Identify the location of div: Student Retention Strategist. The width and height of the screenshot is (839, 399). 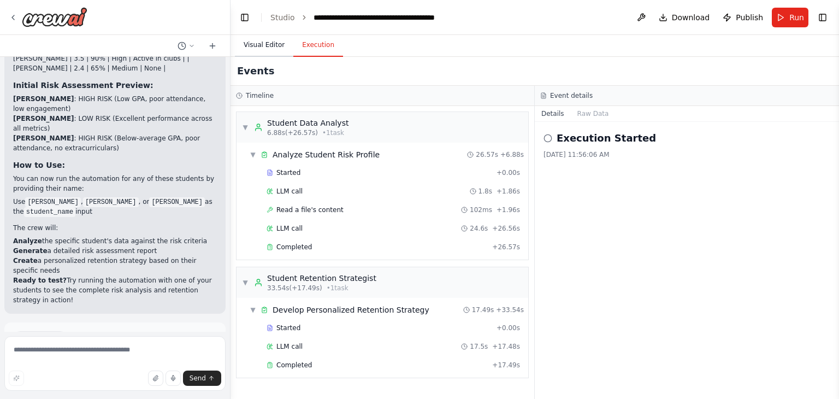
(322, 278).